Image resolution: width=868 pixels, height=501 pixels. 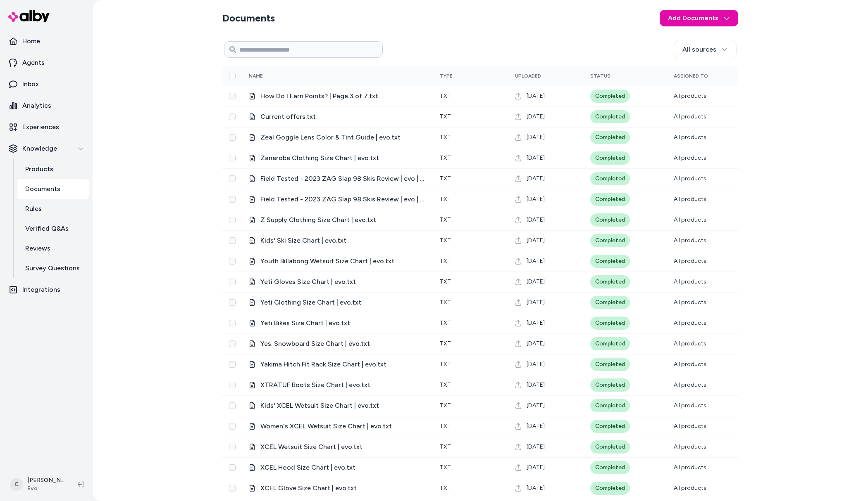 I want to click on span: Youth Billabong Wetsuit Size Chart | evo.txt, so click(x=343, y=262).